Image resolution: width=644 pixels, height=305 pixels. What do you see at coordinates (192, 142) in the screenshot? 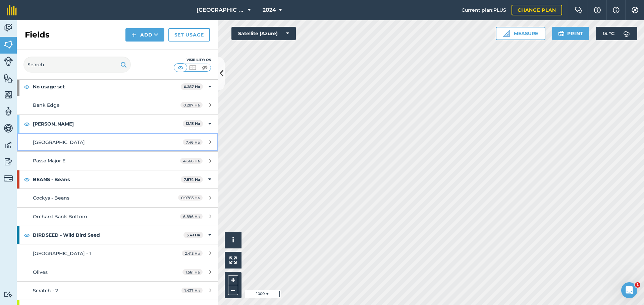
I see `span: 7.46 Ha` at bounding box center [192, 142].